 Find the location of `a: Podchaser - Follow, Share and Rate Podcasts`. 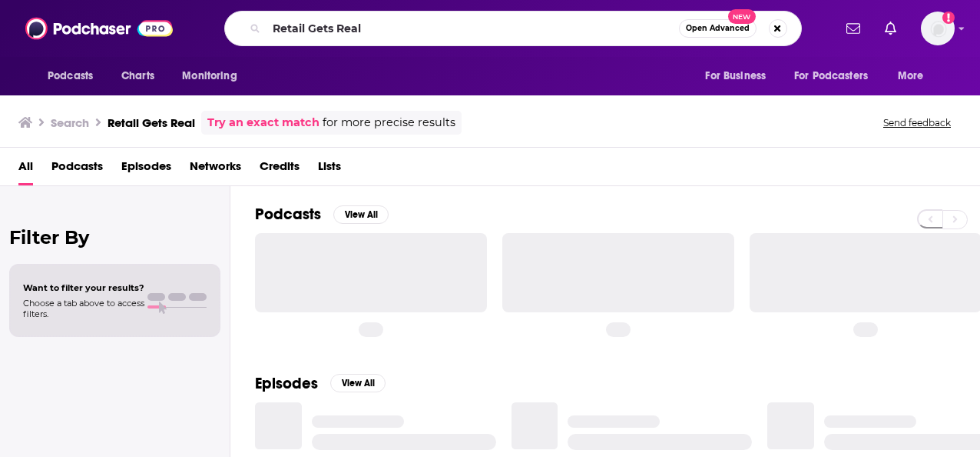

a: Podchaser - Follow, Share and Rate Podcasts is located at coordinates (99, 28).